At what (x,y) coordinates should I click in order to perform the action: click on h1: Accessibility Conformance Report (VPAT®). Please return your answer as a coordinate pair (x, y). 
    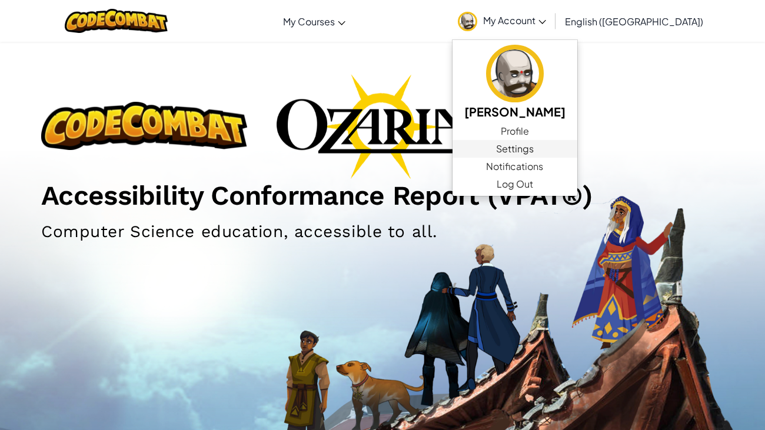
    Looking at the image, I should click on (382, 195).